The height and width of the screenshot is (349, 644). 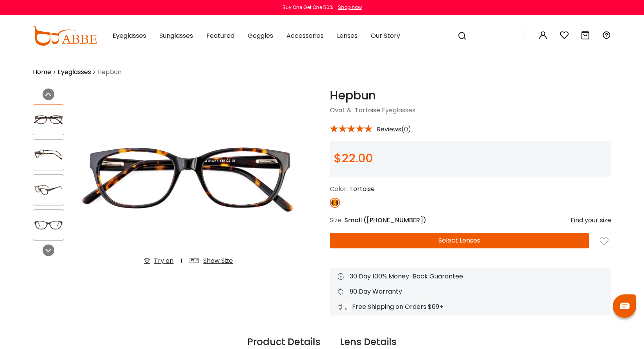 I want to click on span: Tortoise, so click(x=362, y=189).